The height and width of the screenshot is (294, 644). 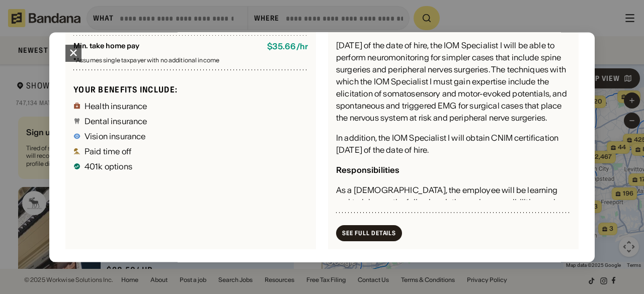 What do you see at coordinates (125, 274) in the screenshot?
I see `div: See 250,000+ other jobs` at bounding box center [125, 274].